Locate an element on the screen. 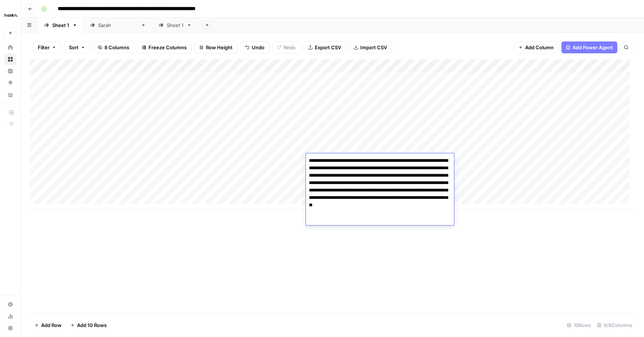  span: Add Power Agent is located at coordinates (592, 47).